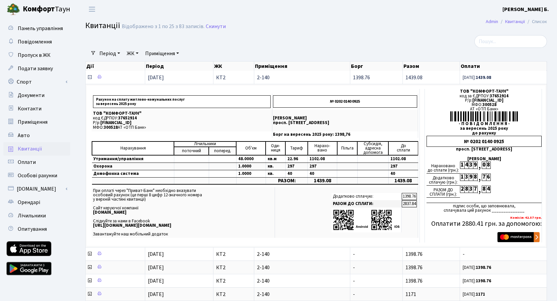  I want to click on li: Список, so click(536, 22).